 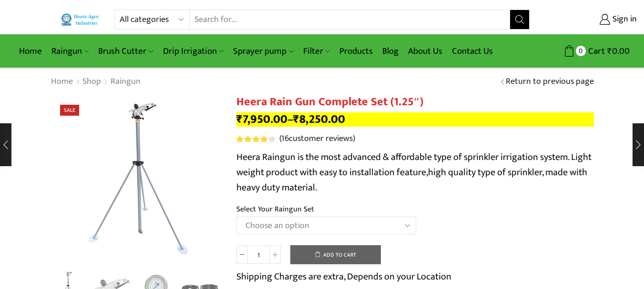 I want to click on bdi: 8,250.00, so click(x=319, y=119).